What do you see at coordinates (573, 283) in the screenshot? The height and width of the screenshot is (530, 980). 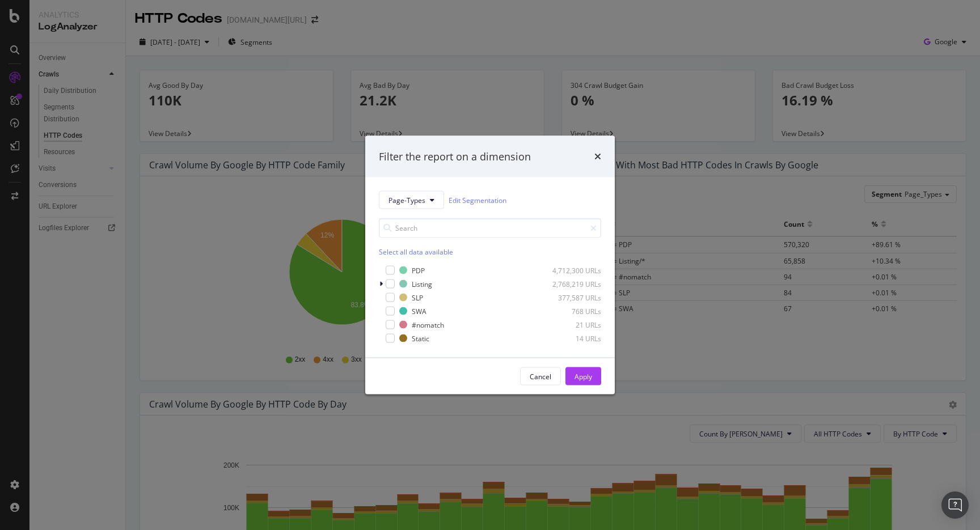 I see `div: 2,768,219 URLs` at bounding box center [573, 283].